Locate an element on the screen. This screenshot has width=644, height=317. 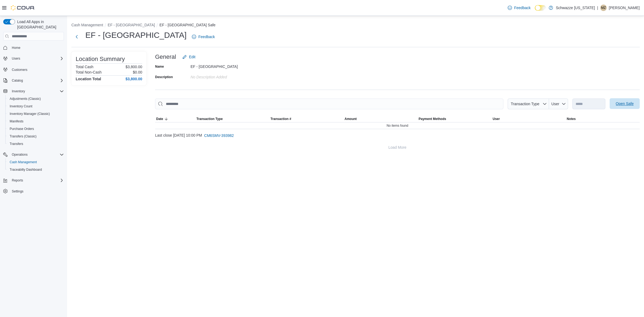
span: No items found is located at coordinates (397, 126).